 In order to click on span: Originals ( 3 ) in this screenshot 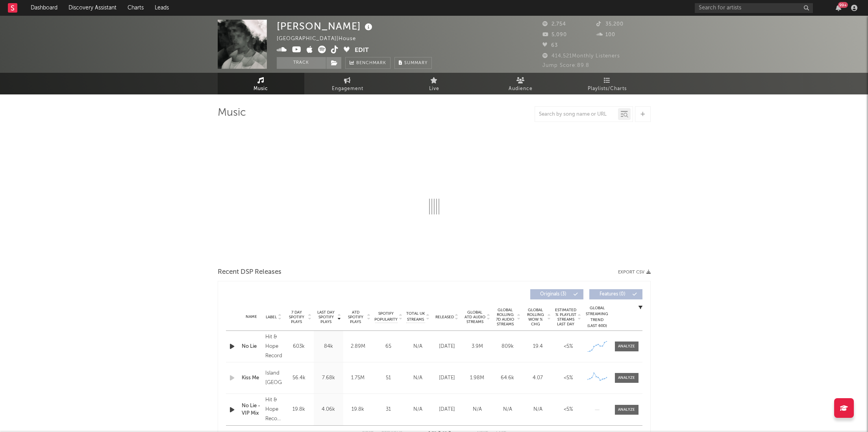, I will do `click(553, 294)`.